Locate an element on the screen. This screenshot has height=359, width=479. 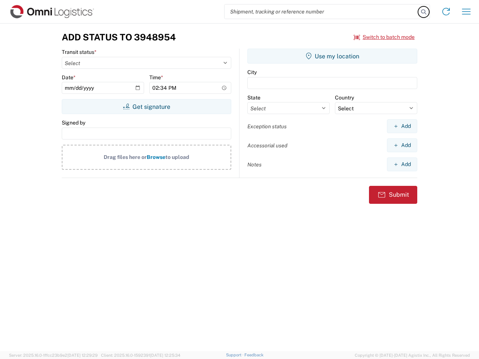
input: Shipment, tracking or reference number is located at coordinates (322, 12).